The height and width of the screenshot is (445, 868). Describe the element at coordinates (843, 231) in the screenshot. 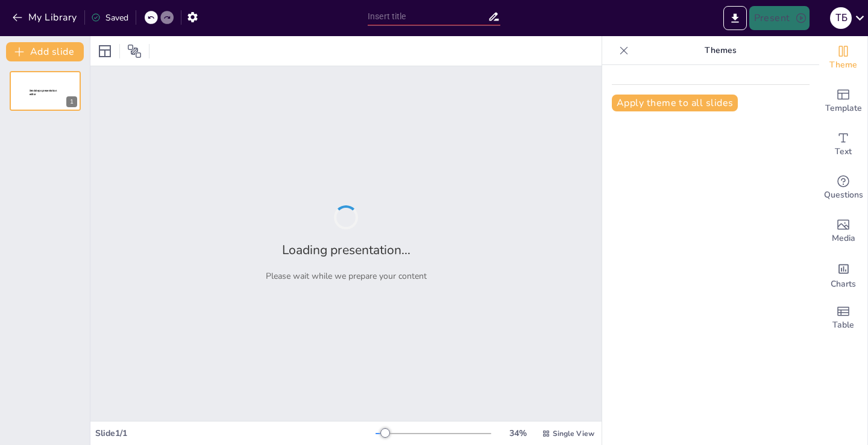

I see `div: Add images, graphics, shapes or video` at that location.